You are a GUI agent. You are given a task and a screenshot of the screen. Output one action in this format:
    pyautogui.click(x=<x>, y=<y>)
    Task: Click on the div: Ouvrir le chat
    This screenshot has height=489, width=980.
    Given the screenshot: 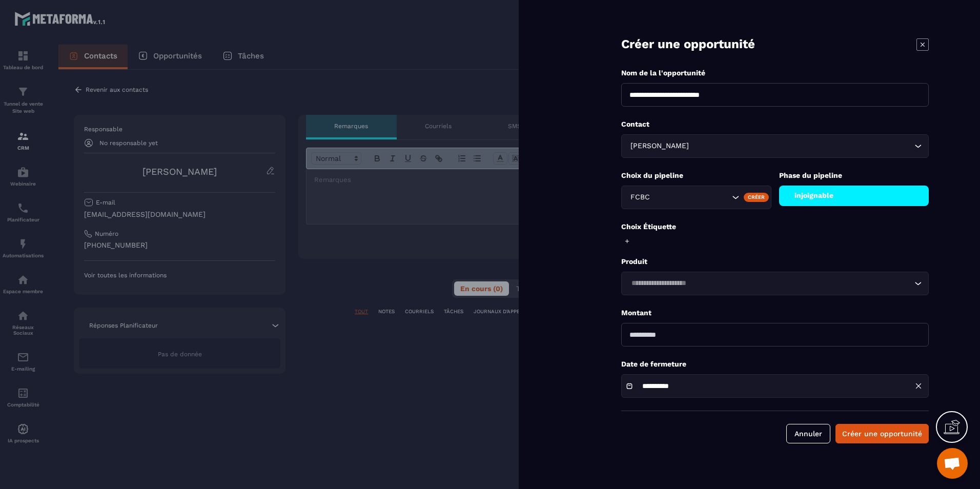 What is the action you would take?
    pyautogui.click(x=952, y=464)
    